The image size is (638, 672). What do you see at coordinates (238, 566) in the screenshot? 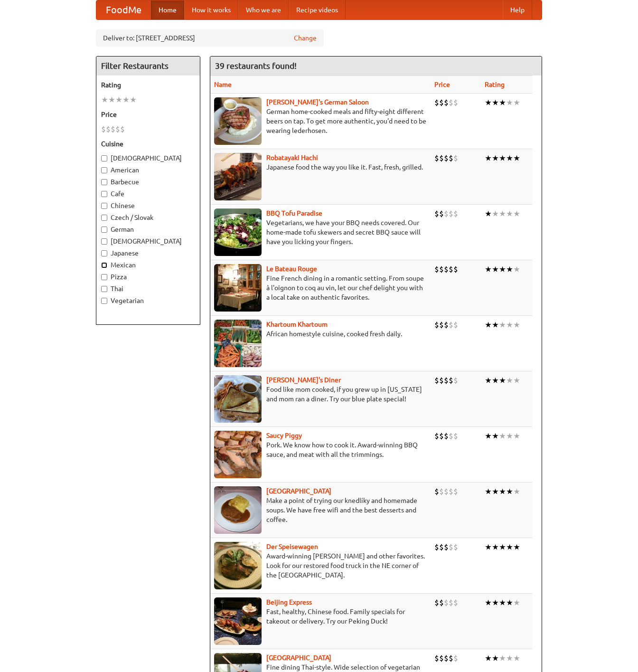
I see `img: speisewagen.jpg` at bounding box center [238, 566].